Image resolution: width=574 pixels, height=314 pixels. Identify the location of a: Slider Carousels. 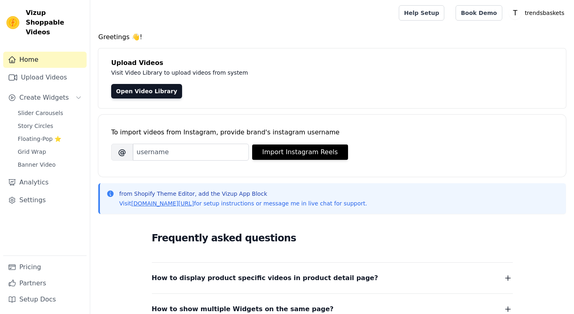
(50, 113).